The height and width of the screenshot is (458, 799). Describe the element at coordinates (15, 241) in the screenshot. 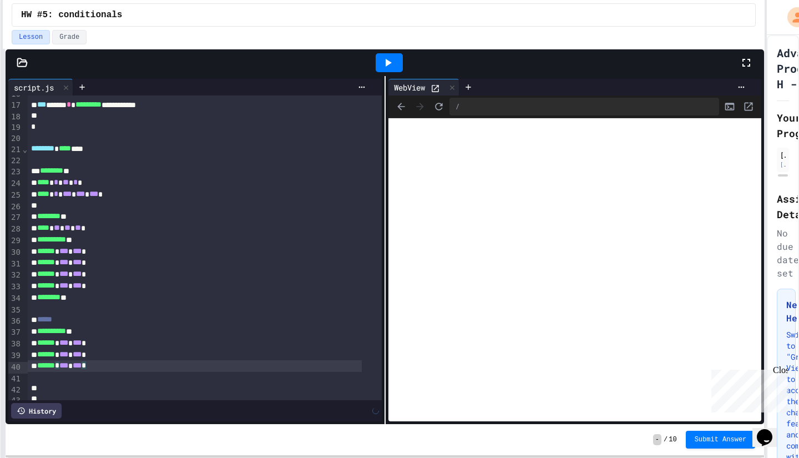

I see `div: 29` at that location.